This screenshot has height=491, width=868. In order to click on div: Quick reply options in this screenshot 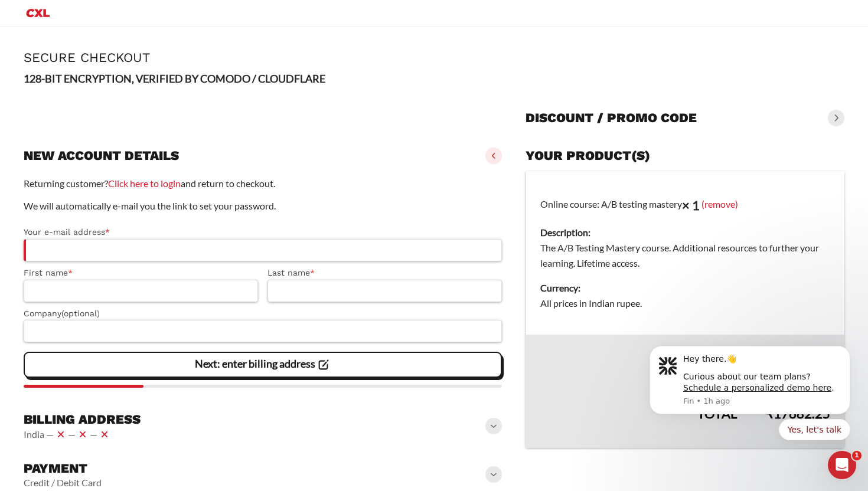, I will do `click(118, 122)`.